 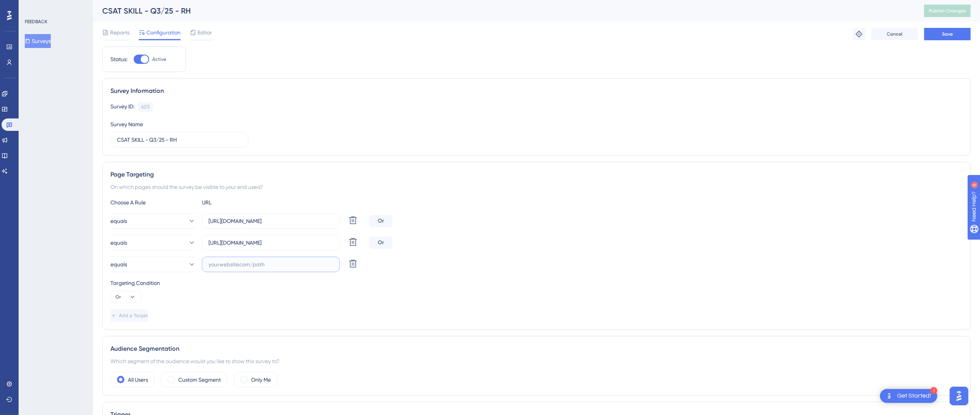 I want to click on span: Save, so click(x=948, y=34).